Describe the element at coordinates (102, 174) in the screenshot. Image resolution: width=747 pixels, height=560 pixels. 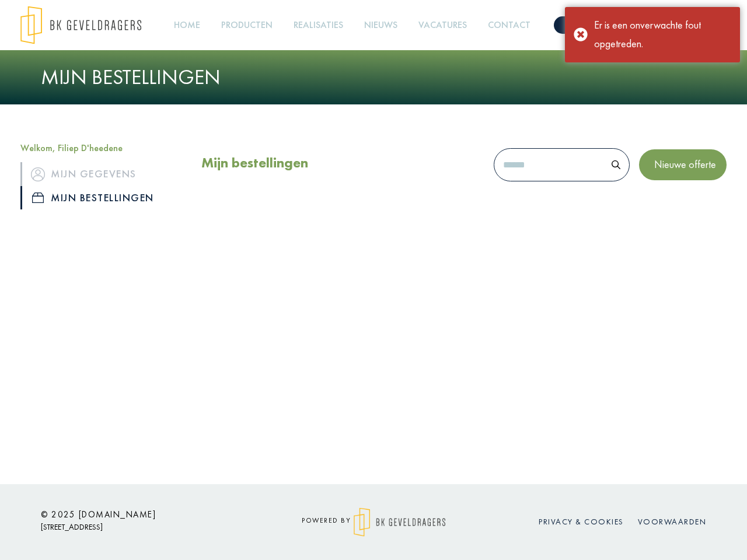
I see `a: iconMijn gegevens` at that location.